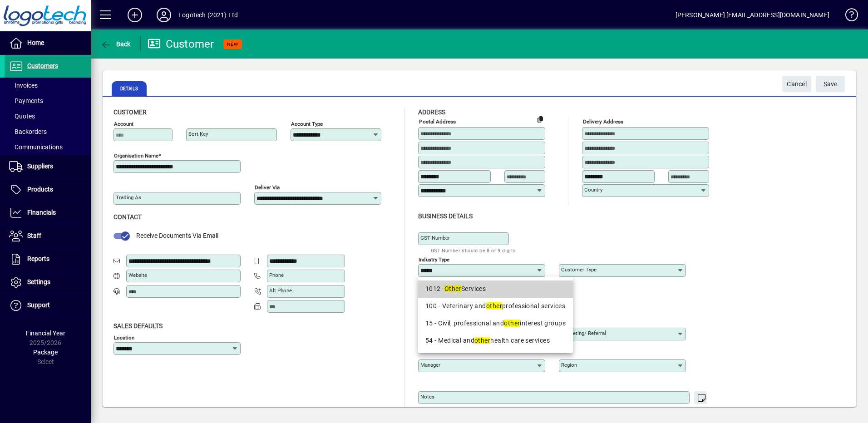 The width and height of the screenshot is (868, 423). I want to click on mat-label: Region, so click(569, 364).